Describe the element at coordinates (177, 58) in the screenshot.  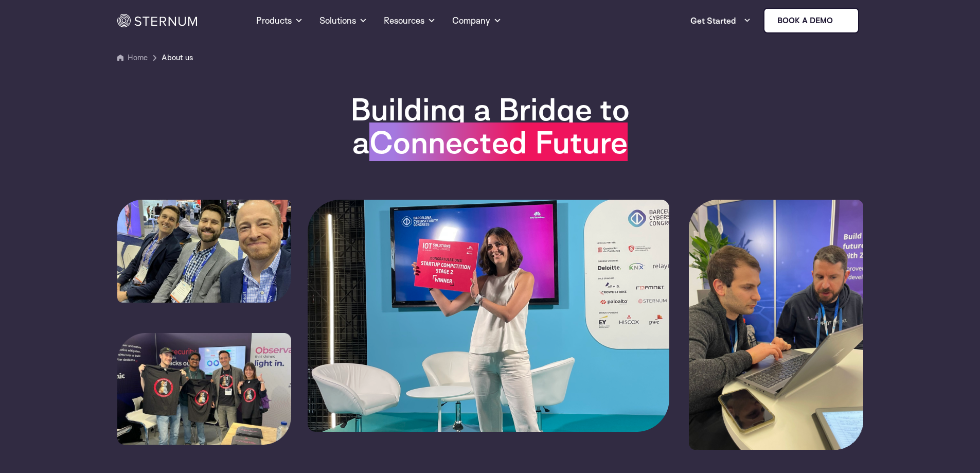
I see `span: About us` at that location.